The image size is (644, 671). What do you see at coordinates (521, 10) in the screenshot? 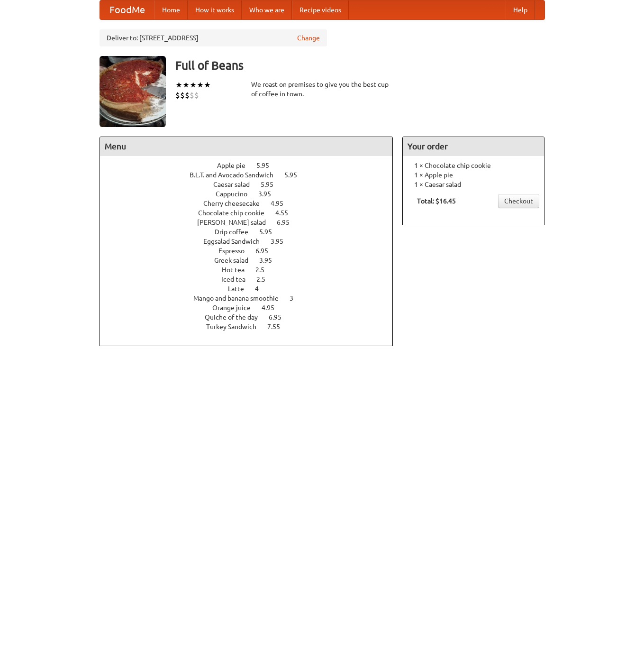
I see `a: Help` at bounding box center [521, 10].